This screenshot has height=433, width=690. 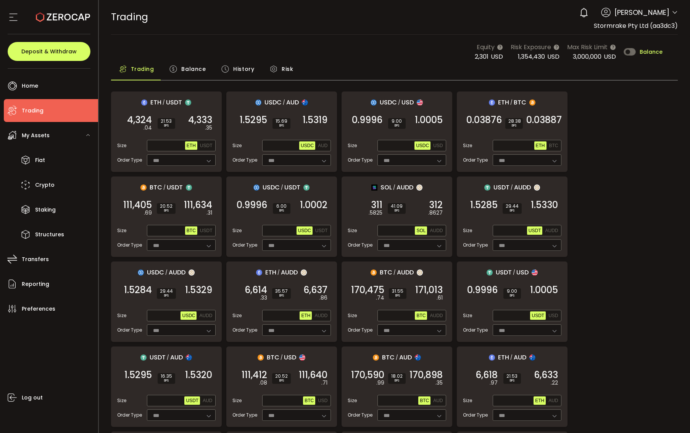 I want to click on span: 35.57, so click(x=281, y=291).